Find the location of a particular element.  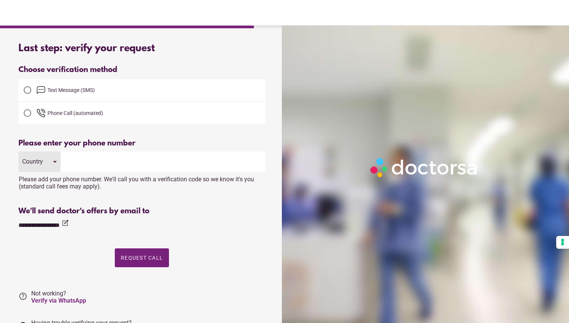

span: Phone Call (automated) is located at coordinates (75, 113).